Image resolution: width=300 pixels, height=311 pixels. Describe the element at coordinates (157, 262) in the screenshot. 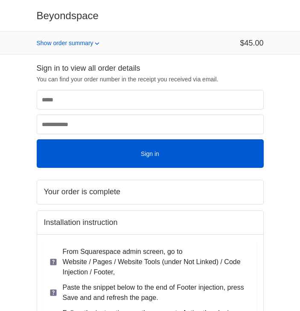

I see `p: From Squarespace admin screen, go to Website / Pages / Website Tools (under Not Linked) / Code In...` at that location.